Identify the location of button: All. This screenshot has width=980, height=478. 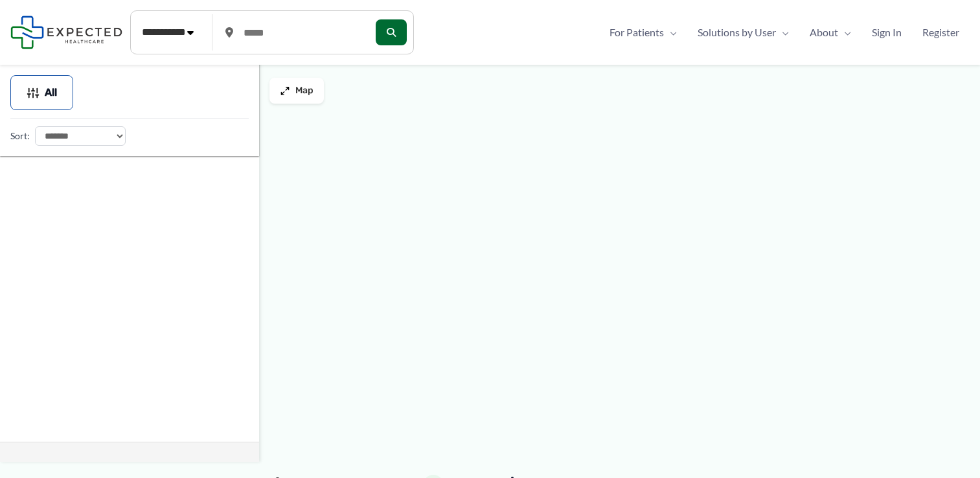
(42, 93).